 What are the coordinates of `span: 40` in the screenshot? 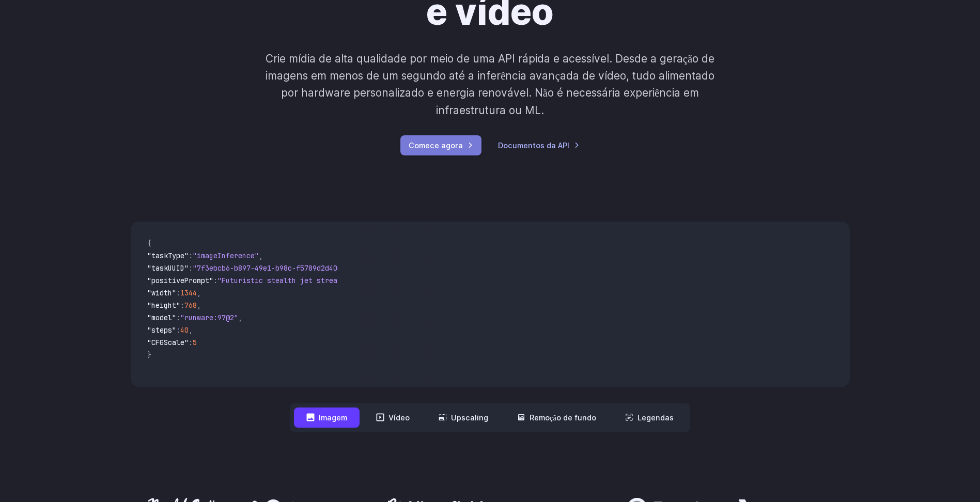 It's located at (184, 330).